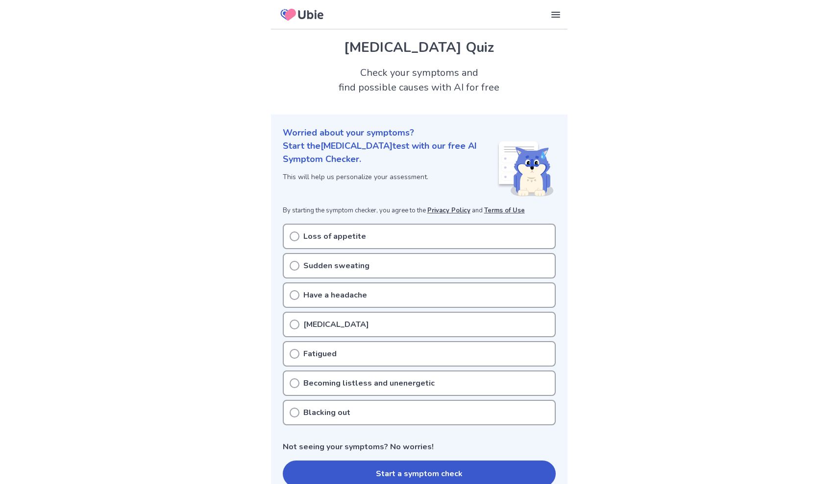 The width and height of the screenshot is (838, 484). What do you see at coordinates (419, 447) in the screenshot?
I see `p: Not seeing your symptoms? No worries!` at bounding box center [419, 447].